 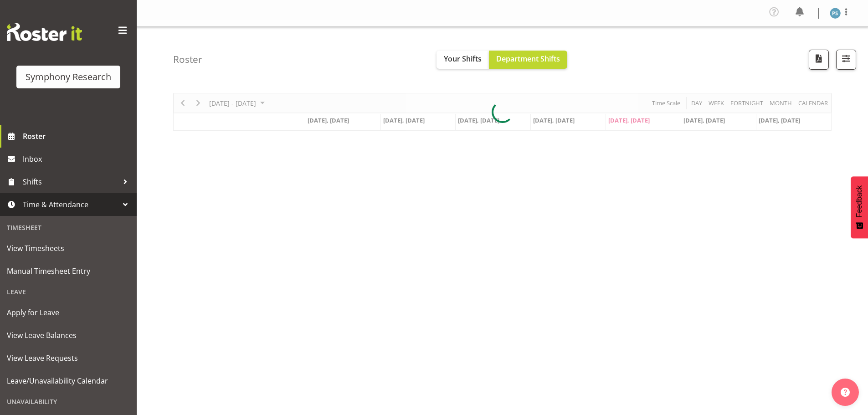 What do you see at coordinates (69, 358) in the screenshot?
I see `span: View Leave Requests` at bounding box center [69, 358].